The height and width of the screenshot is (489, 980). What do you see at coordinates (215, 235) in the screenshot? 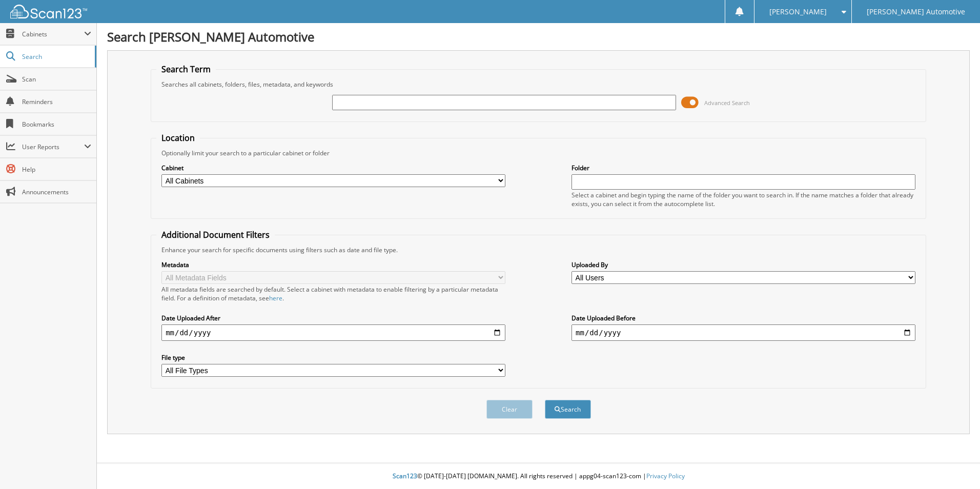
I see `legend: Additional Document Filters` at bounding box center [215, 235].